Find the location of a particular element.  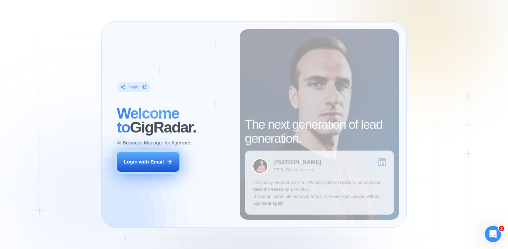

div: Login is located at coordinates (133, 87).